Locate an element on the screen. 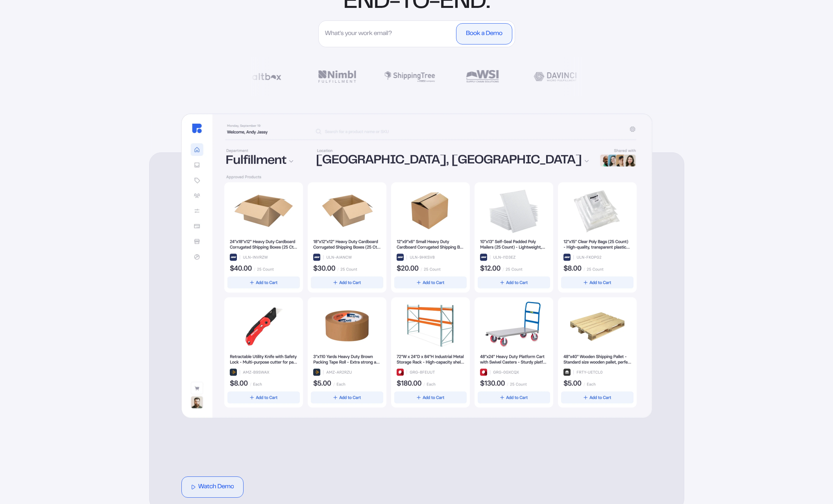 This screenshot has height=504, width=833. div: Watch Demo is located at coordinates (216, 487).